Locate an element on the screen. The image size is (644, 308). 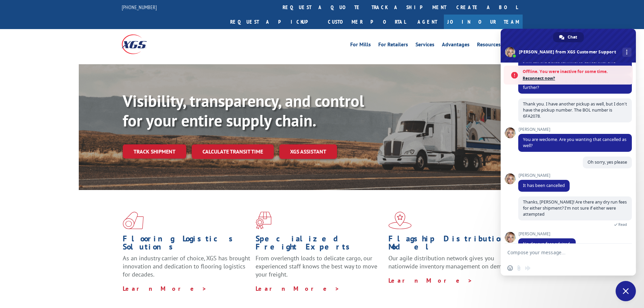
a: Join Our Team is located at coordinates (484, 22).